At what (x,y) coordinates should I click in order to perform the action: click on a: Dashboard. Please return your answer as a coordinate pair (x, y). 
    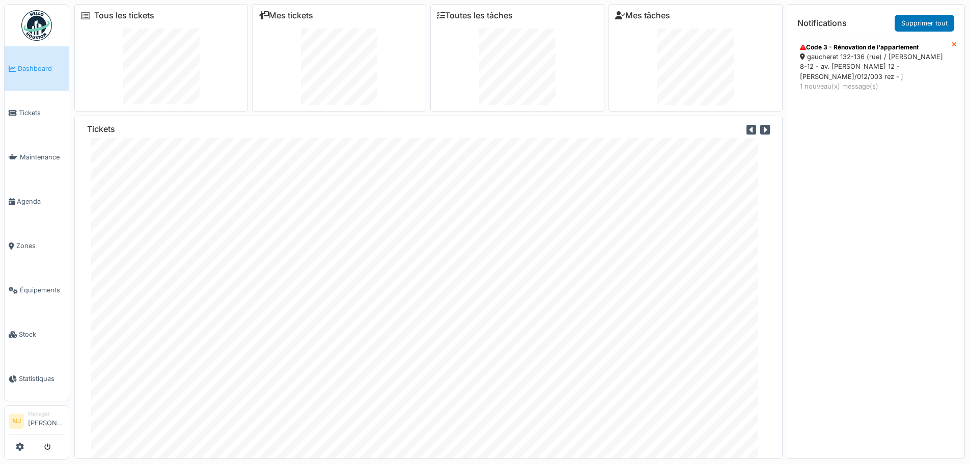
    Looking at the image, I should click on (37, 68).